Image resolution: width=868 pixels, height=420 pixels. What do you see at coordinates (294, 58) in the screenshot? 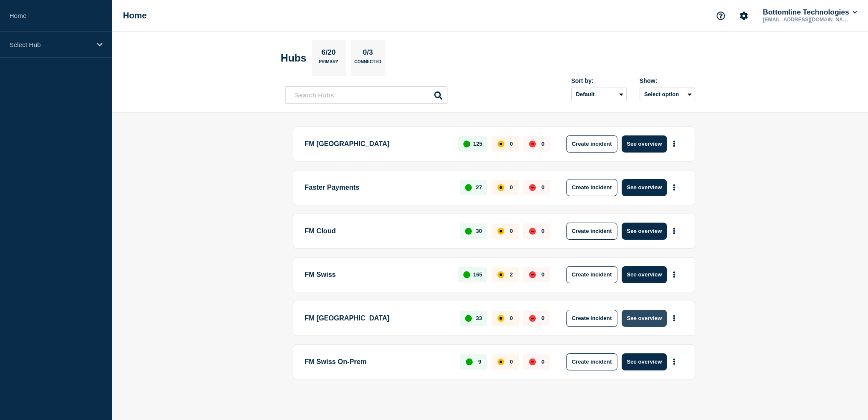
I see `h2: Hubs` at bounding box center [294, 58].